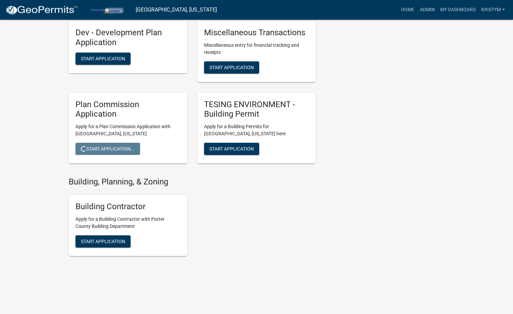 The height and width of the screenshot is (314, 513). What do you see at coordinates (108, 149) in the screenshot?
I see `button: Start Application...` at bounding box center [108, 149].